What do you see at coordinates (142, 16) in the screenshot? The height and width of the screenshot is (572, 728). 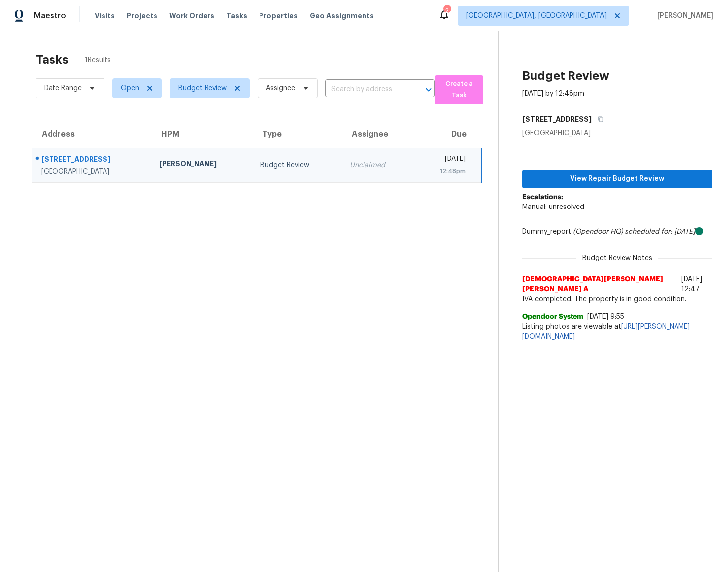 I see `span: Projects` at bounding box center [142, 16].